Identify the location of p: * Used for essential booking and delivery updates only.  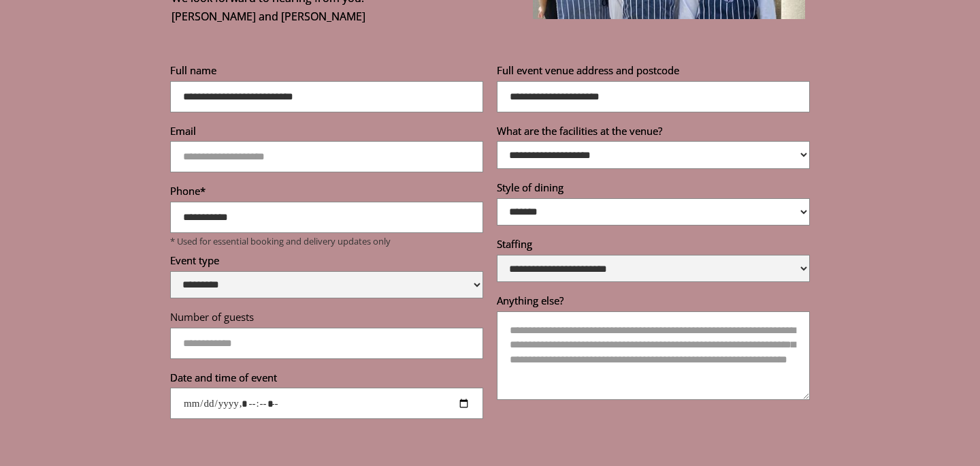
(327, 241).